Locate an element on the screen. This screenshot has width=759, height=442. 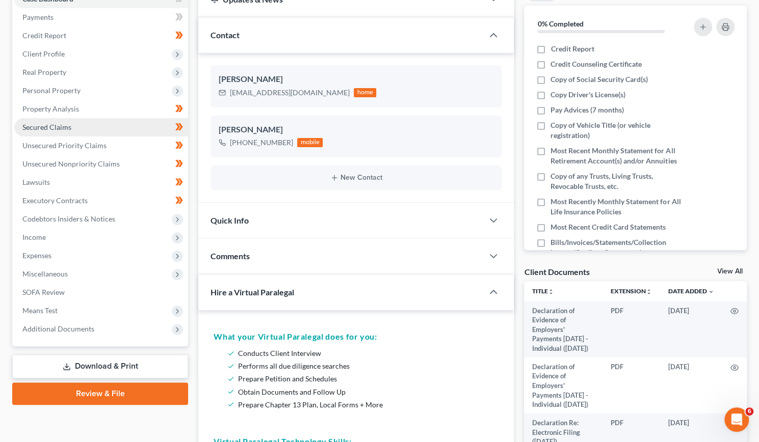
li: Performs all due diligence searches is located at coordinates (366, 366).